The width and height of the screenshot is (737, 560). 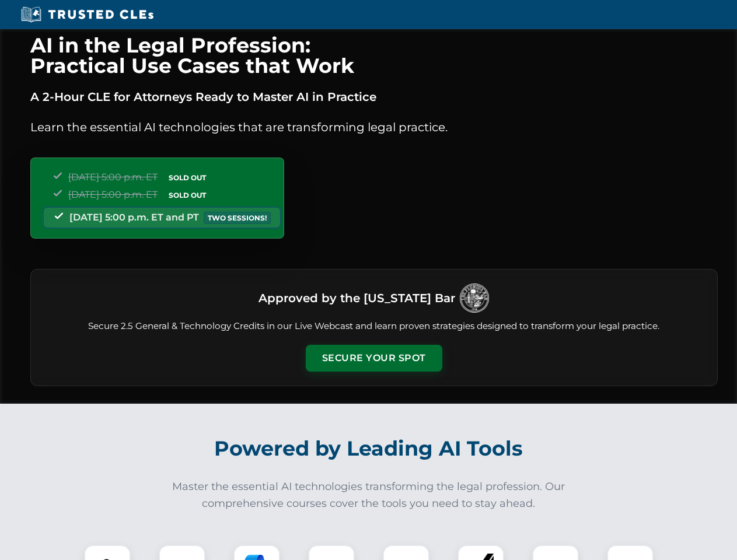 What do you see at coordinates (368, 449) in the screenshot?
I see `h2: Powered by Leading AI Tools` at bounding box center [368, 449].